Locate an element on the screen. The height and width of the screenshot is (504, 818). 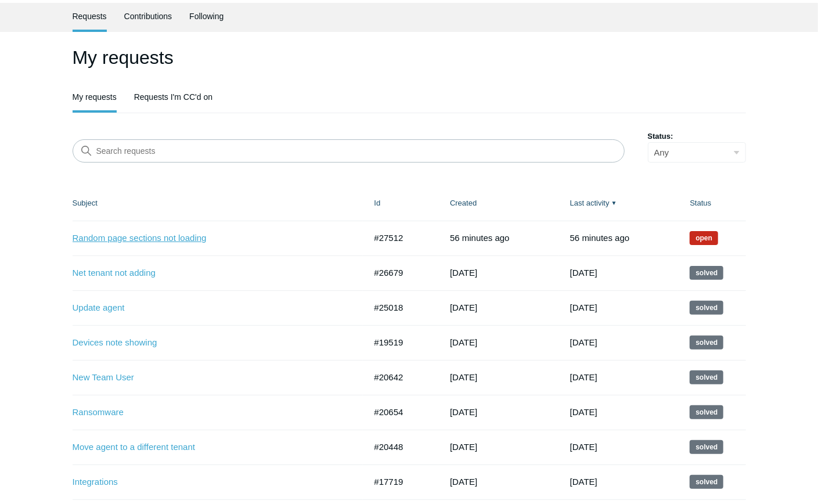
td: #17719 is located at coordinates (401, 481).